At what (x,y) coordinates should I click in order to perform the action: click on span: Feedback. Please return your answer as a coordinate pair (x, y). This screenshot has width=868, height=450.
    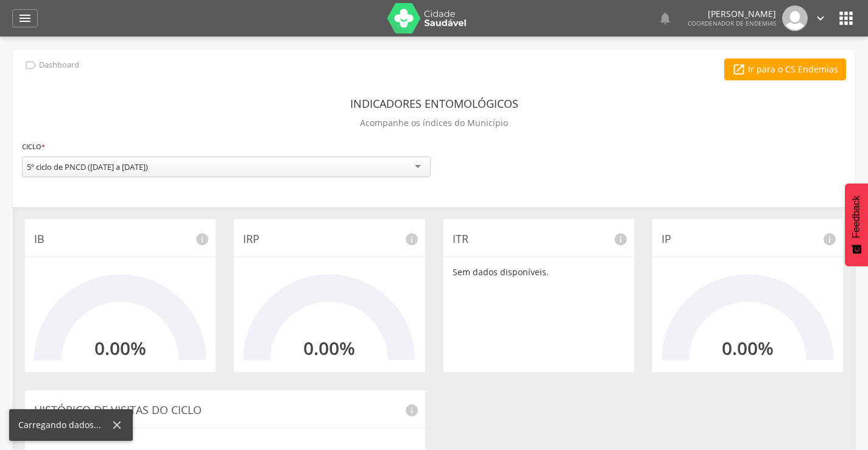
    Looking at the image, I should click on (856, 216).